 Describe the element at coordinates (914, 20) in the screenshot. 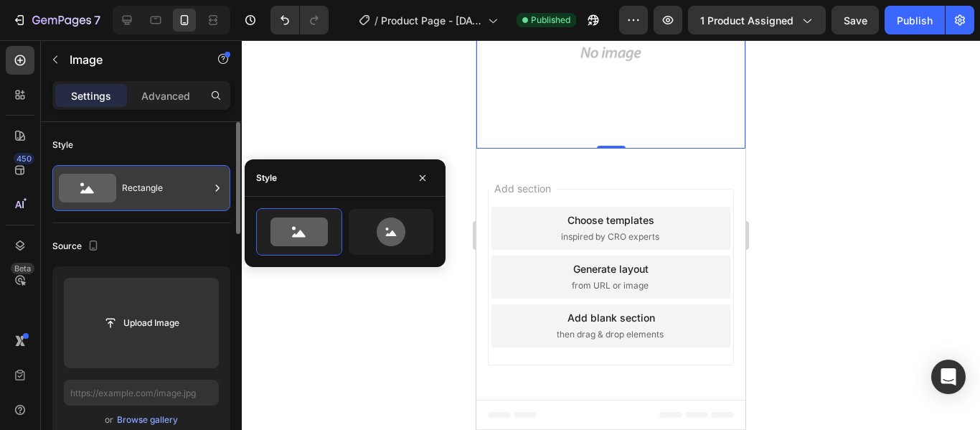

I see `button: Publish` at that location.